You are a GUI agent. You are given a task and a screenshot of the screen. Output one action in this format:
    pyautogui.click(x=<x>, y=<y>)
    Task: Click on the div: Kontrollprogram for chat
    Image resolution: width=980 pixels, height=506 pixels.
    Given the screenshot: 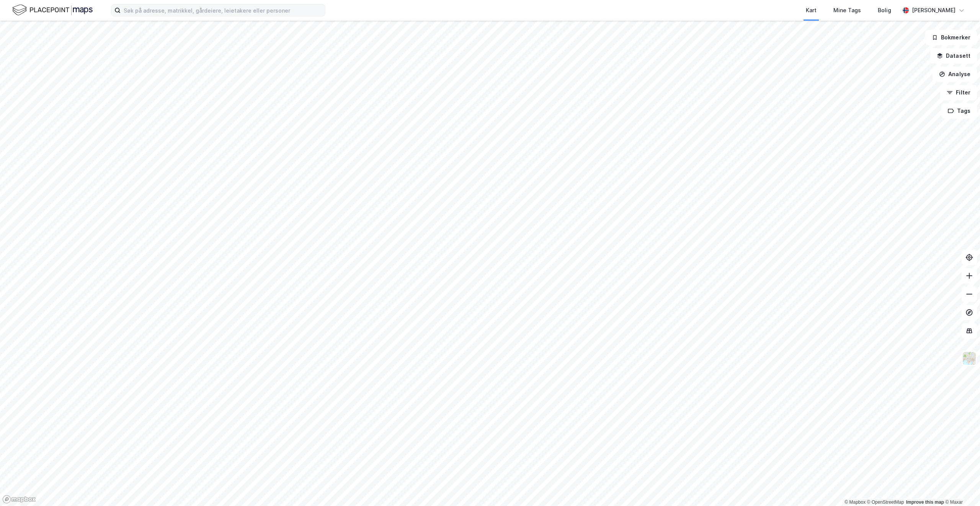 What is the action you would take?
    pyautogui.click(x=961, y=487)
    